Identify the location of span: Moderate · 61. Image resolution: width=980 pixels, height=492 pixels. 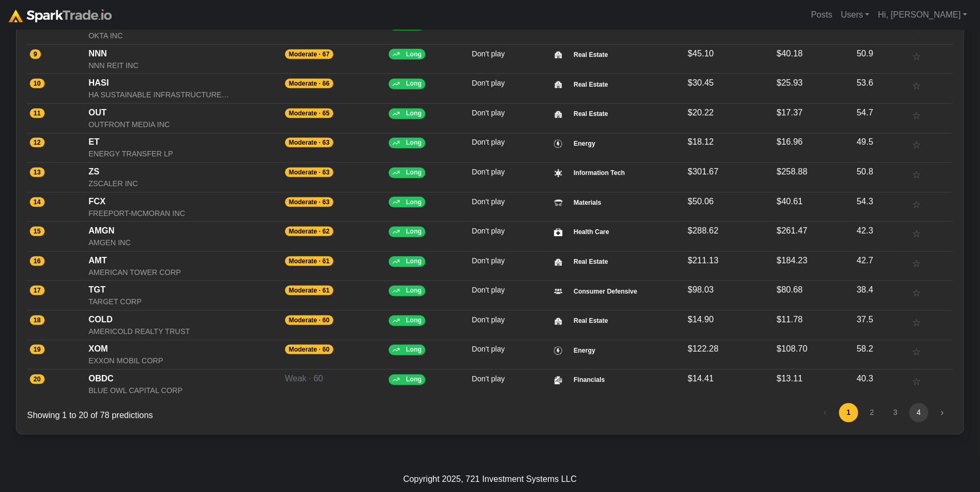
(309, 261).